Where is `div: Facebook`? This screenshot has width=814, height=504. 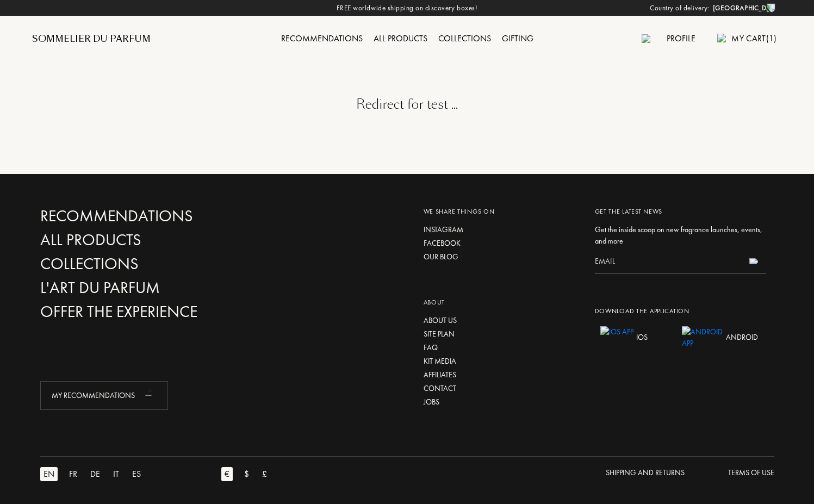 div: Facebook is located at coordinates (501, 243).